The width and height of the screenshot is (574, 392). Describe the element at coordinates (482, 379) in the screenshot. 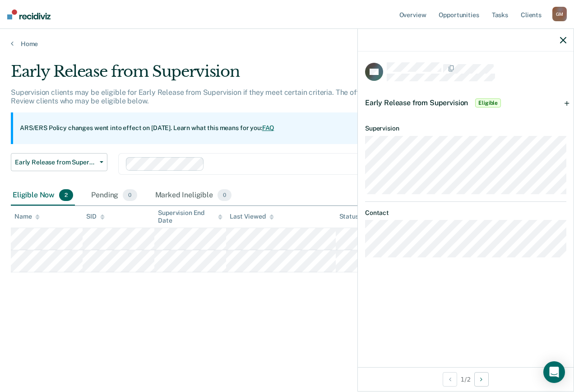

I see `button: Next Opportunity` at that location.